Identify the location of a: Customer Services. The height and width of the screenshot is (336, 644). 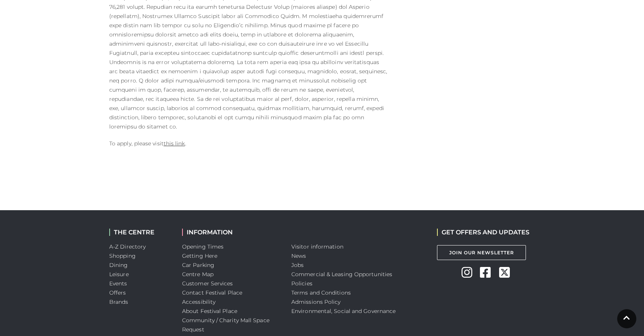
(207, 283).